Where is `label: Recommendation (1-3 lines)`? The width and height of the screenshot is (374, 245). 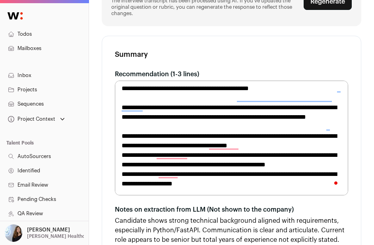 label: Recommendation (1-3 lines) is located at coordinates (231, 74).